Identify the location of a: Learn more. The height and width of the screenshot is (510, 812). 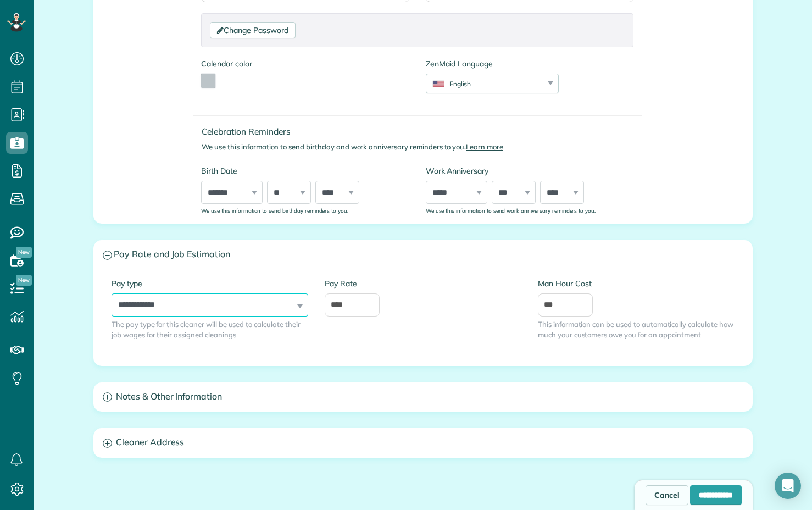
(484, 147).